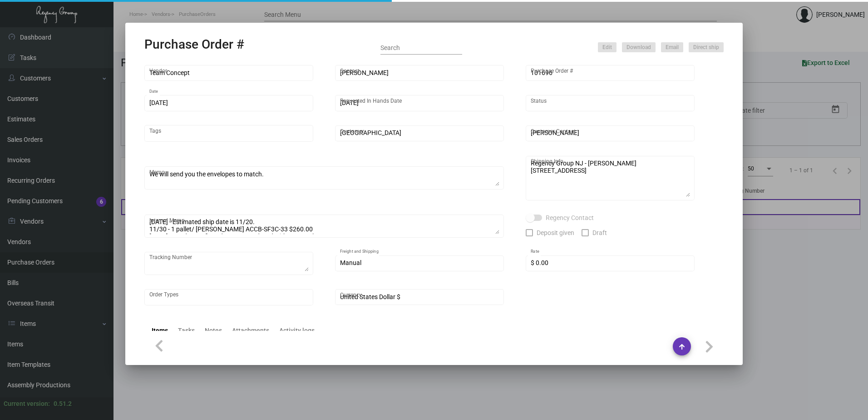  Describe the element at coordinates (213, 330) in the screenshot. I see `div: Notes` at that location.